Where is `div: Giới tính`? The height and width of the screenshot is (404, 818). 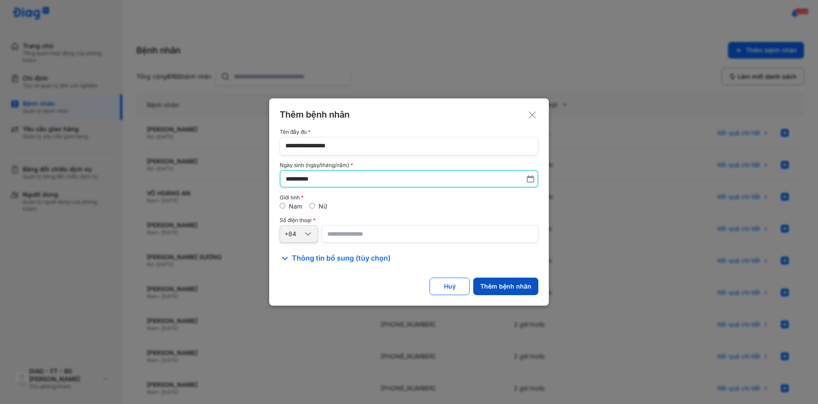 div: Giới tính is located at coordinates (409, 198).